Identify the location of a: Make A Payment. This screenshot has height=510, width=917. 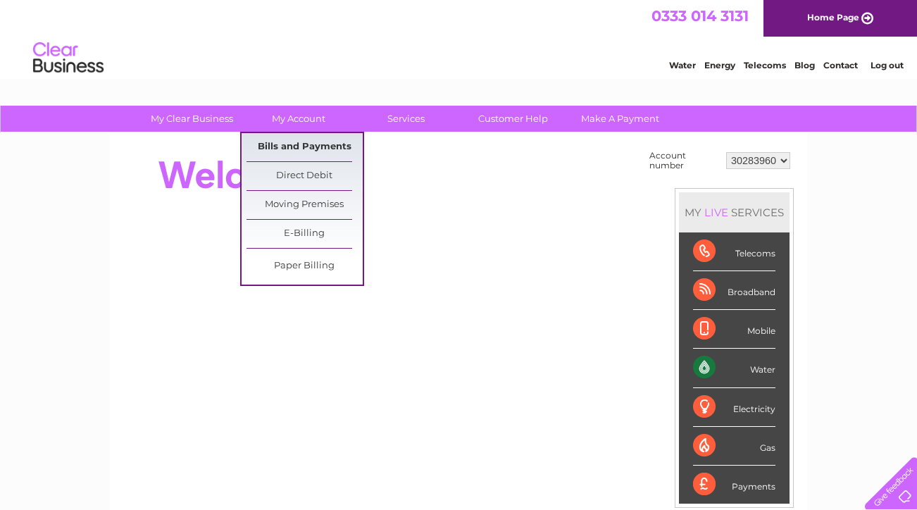
(620, 118).